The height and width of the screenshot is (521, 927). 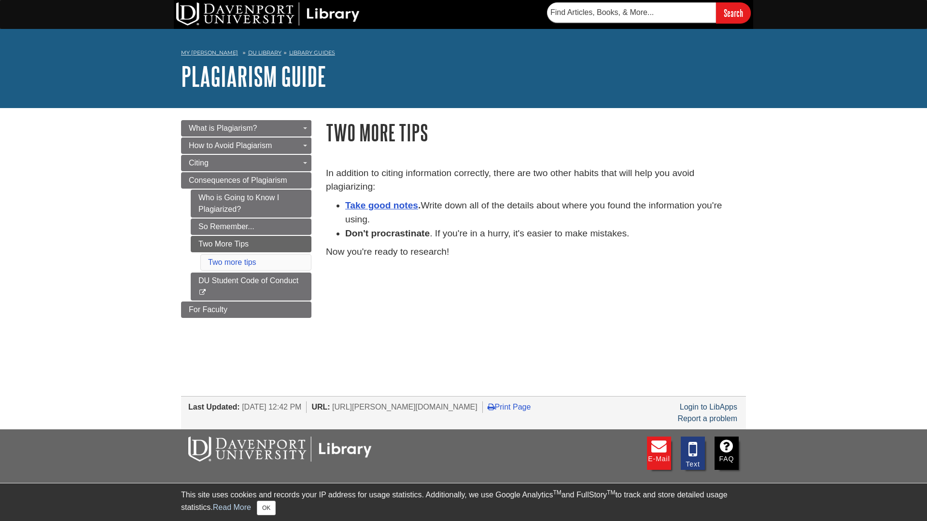 I want to click on li: Write down all of the details about where you found the information you're using., so click(x=545, y=213).